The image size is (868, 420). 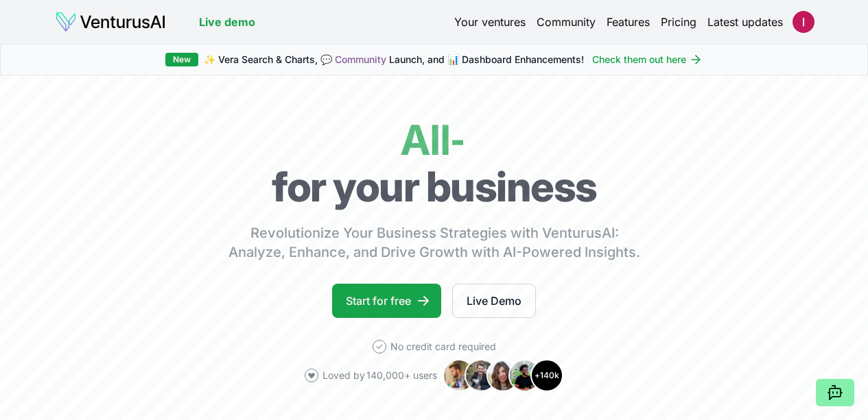 What do you see at coordinates (745, 22) in the screenshot?
I see `a: Latest updates` at bounding box center [745, 22].